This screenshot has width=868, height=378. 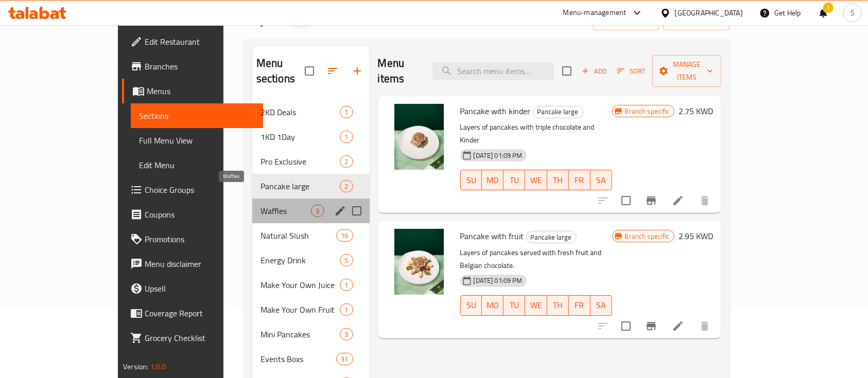 What do you see at coordinates (300, 161) in the screenshot?
I see `div: Pro Exclusive` at bounding box center [300, 161].